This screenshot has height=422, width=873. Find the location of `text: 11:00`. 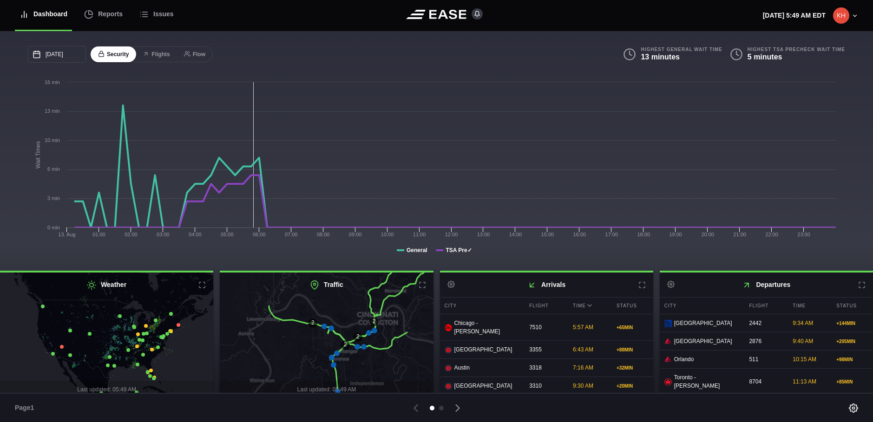

text: 11:00 is located at coordinates (419, 235).